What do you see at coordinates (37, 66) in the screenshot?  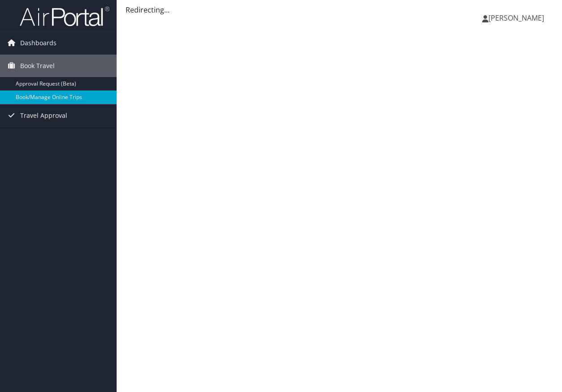 I see `span: Book Travel` at bounding box center [37, 66].